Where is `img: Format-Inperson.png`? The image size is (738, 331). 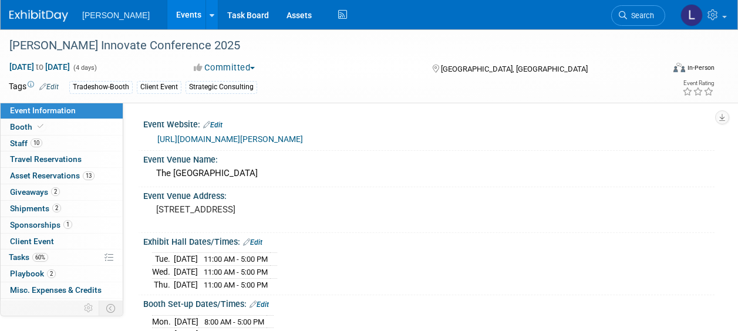 img: Format-Inperson.png is located at coordinates (679, 67).